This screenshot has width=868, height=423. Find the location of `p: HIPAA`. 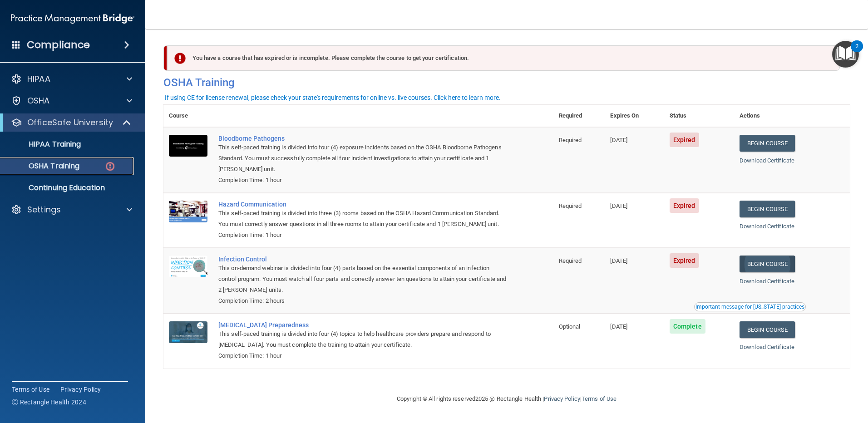

p: HIPAA is located at coordinates (38, 79).